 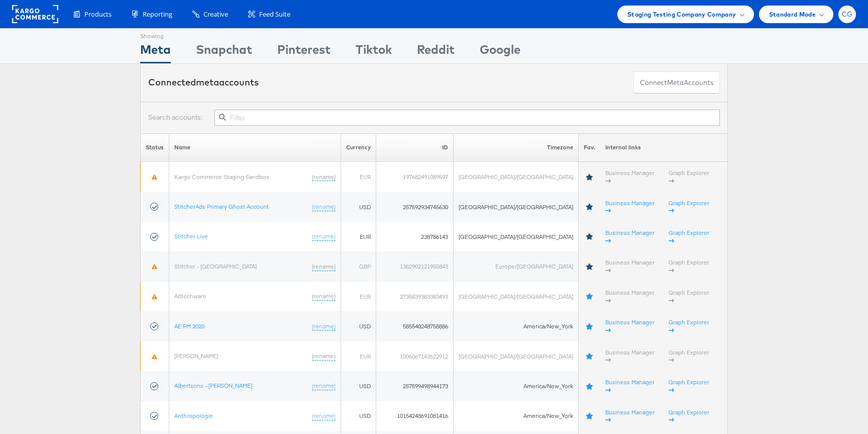 I want to click on div: Reddit, so click(x=435, y=52).